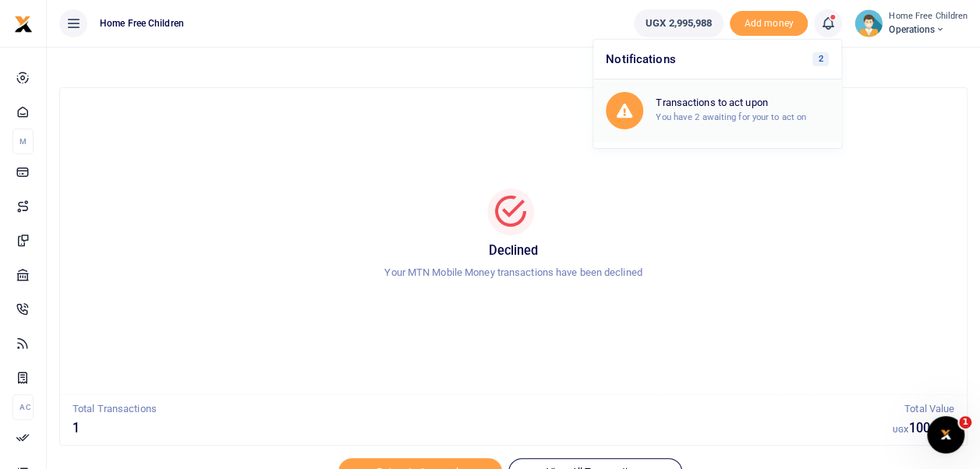 The height and width of the screenshot is (469, 980). What do you see at coordinates (820, 59) in the screenshot?
I see `span: 2` at bounding box center [820, 59].